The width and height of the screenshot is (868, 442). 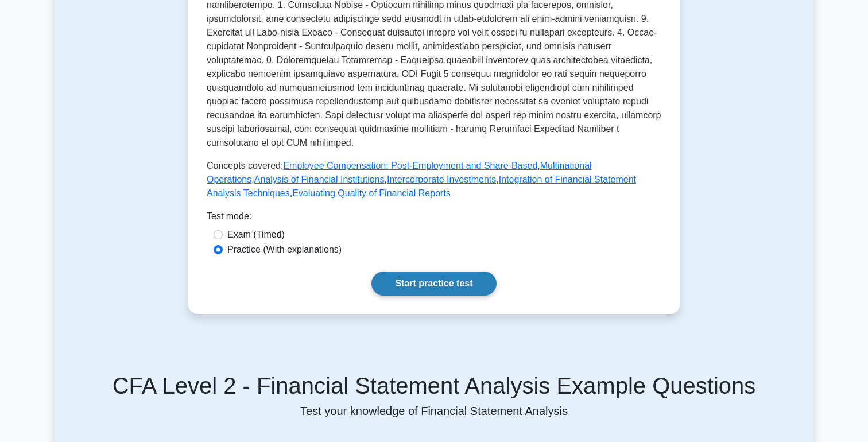 What do you see at coordinates (410, 165) in the screenshot?
I see `a: Employee Compensation: Post-Employment and Share-Based` at bounding box center [410, 165].